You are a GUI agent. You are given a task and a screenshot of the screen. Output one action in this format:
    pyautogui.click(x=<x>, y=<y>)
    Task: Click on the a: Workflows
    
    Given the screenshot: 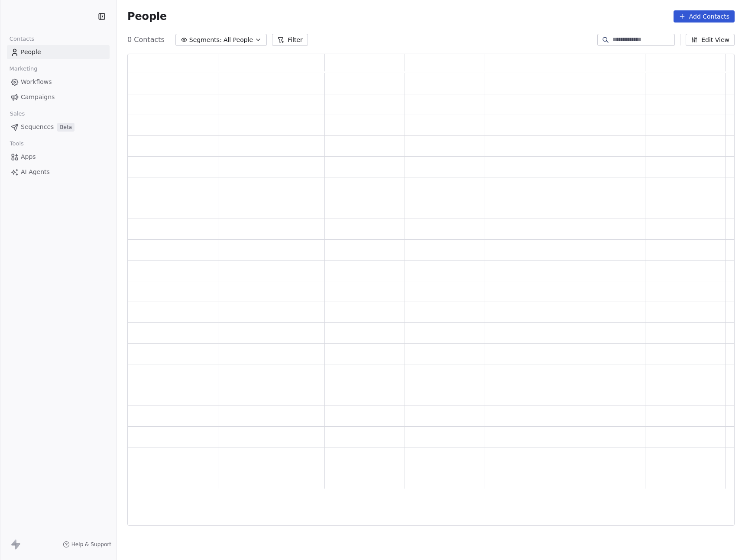 What is the action you would take?
    pyautogui.click(x=58, y=82)
    